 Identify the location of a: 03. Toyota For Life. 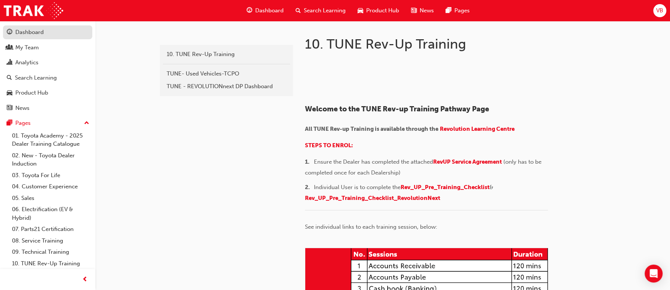
(50, 175).